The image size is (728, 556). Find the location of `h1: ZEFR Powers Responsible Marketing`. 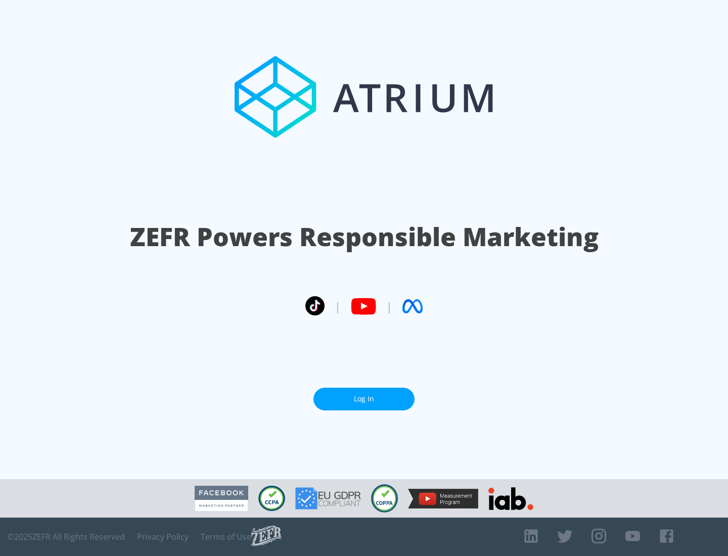

h1: ZEFR Powers Responsible Marketing is located at coordinates (364, 237).